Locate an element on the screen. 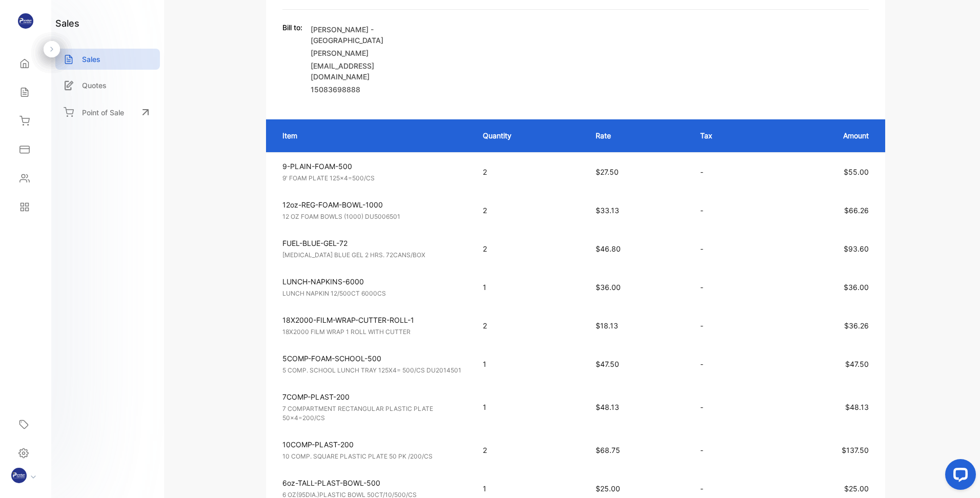  a: Point of Sale is located at coordinates (108, 112).